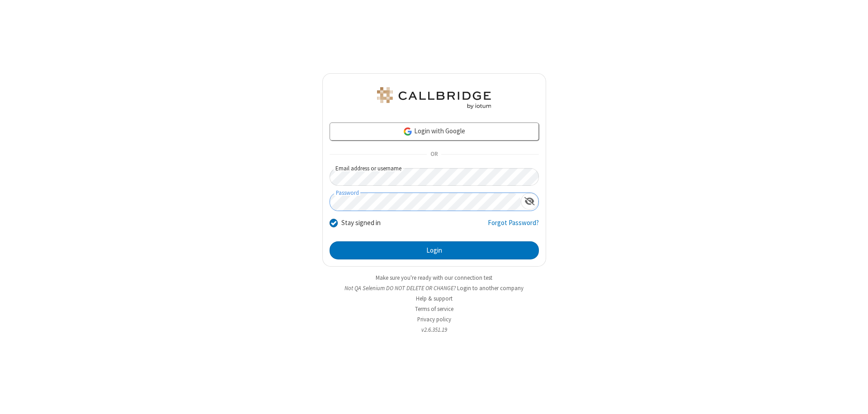 This screenshot has height=414, width=868. Describe the element at coordinates (434, 309) in the screenshot. I see `a: Terms of service` at that location.